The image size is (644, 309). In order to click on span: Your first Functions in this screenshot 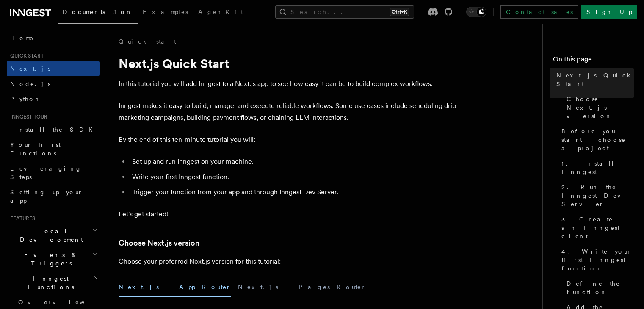, I will do `click(35, 149)`.